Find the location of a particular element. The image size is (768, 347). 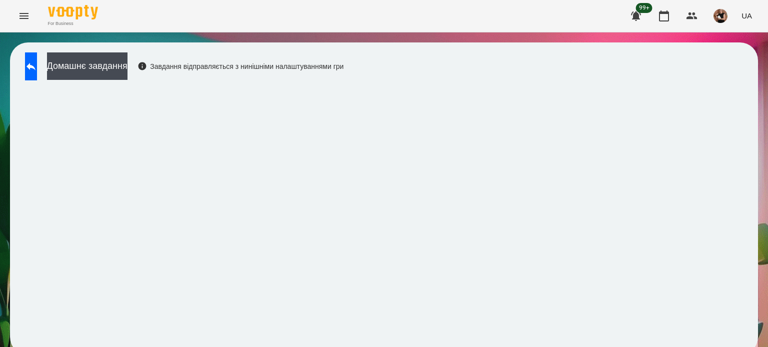

button: UA is located at coordinates (746, 15).